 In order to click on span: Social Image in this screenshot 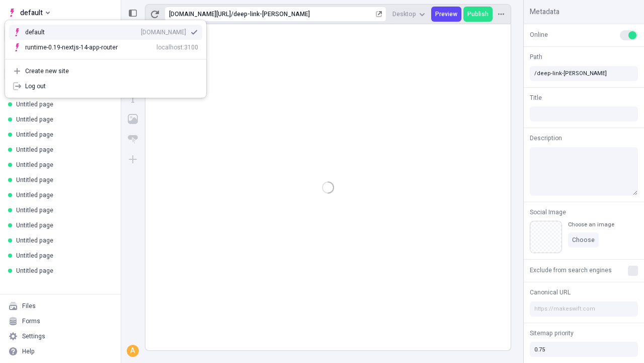, I will do `click(548, 212)`.